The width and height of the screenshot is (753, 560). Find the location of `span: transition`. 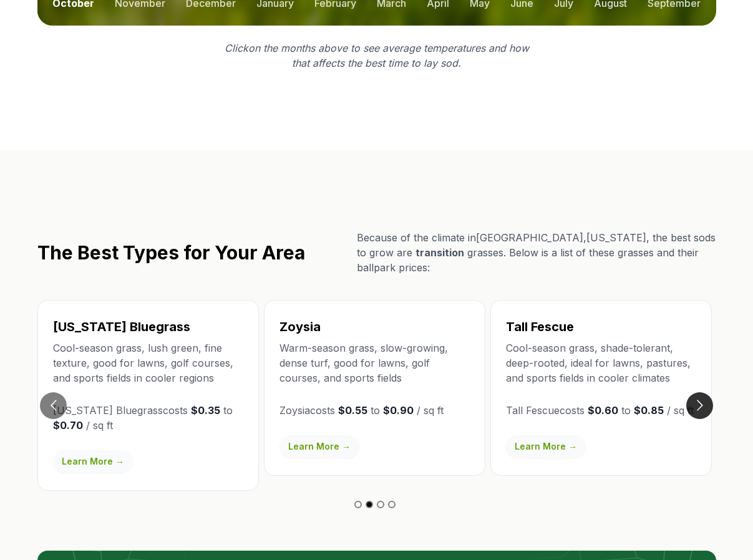

span: transition is located at coordinates (440, 253).